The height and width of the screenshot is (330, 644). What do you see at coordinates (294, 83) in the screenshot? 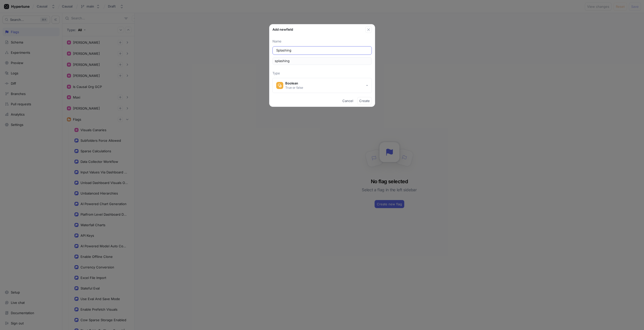
I see `div: Boolean` at bounding box center [294, 83].